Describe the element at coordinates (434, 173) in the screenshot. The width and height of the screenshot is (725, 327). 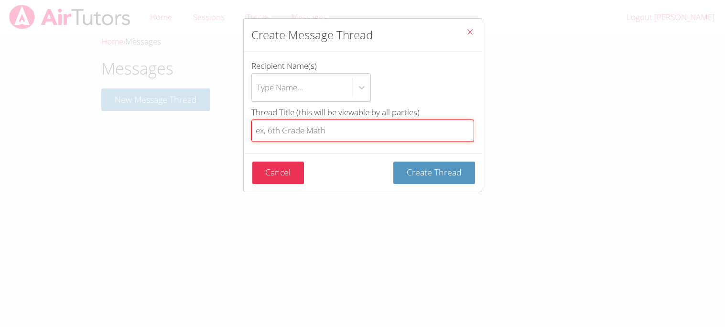
I see `button: Create Thread` at that location.